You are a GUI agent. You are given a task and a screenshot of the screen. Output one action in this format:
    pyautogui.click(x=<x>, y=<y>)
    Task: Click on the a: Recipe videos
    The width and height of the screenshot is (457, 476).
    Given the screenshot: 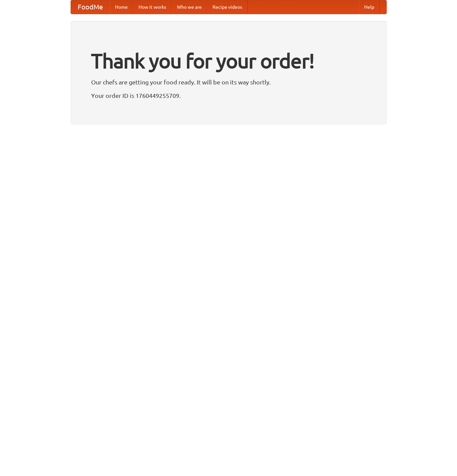 What is the action you would take?
    pyautogui.click(x=227, y=7)
    